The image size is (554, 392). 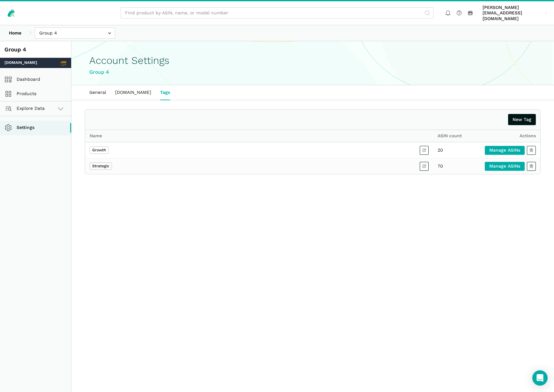 What do you see at coordinates (522, 119) in the screenshot?
I see `button: New Tag` at bounding box center [522, 119].